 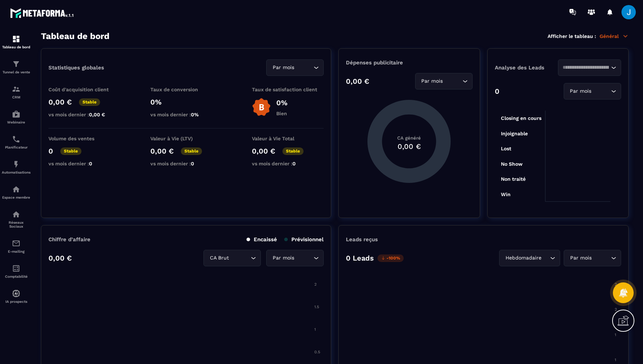 What do you see at coordinates (16, 72) in the screenshot?
I see `p: Tunnel de vente` at bounding box center [16, 72].